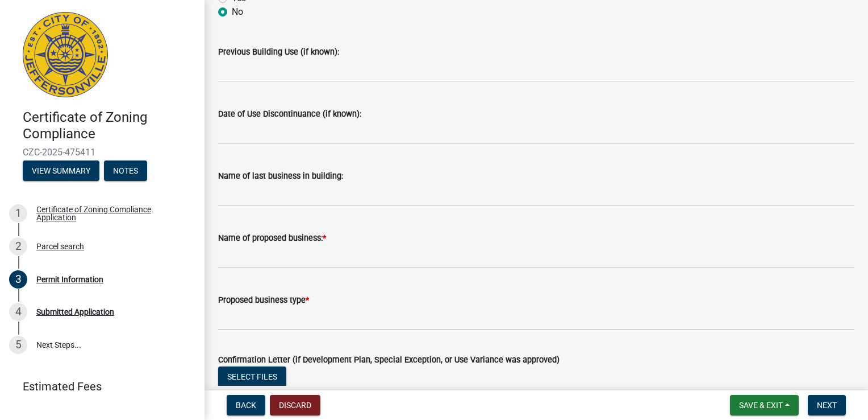  I want to click on label: Confirmation Letter (if Development Plan, Special Exception, or Use Variance was approved), so click(388, 360).